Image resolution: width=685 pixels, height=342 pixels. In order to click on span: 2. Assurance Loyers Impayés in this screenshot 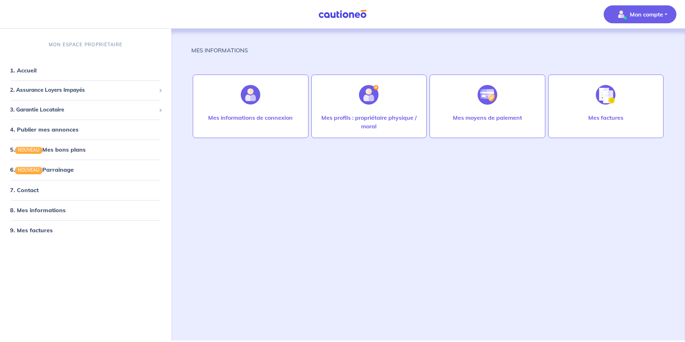, I will do `click(83, 90)`.